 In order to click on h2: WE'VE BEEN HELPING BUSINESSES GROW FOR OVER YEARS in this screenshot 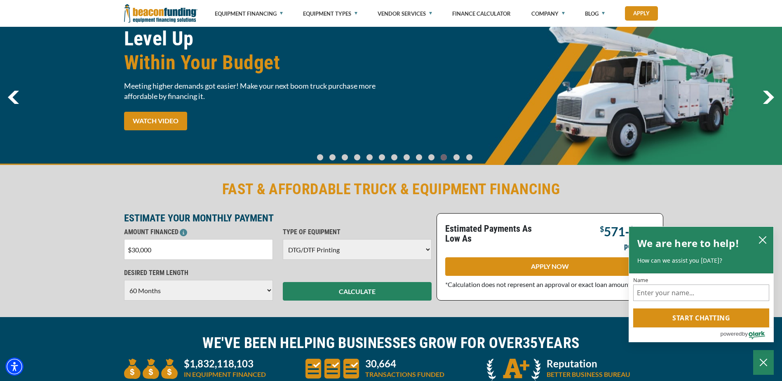, I will do `click(391, 343)`.